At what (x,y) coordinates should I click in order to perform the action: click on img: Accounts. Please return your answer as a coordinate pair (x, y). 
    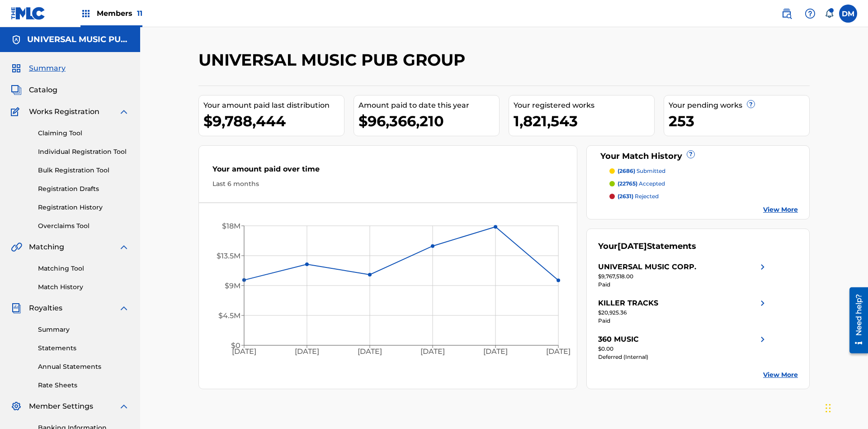
    Looking at the image, I should click on (16, 40).